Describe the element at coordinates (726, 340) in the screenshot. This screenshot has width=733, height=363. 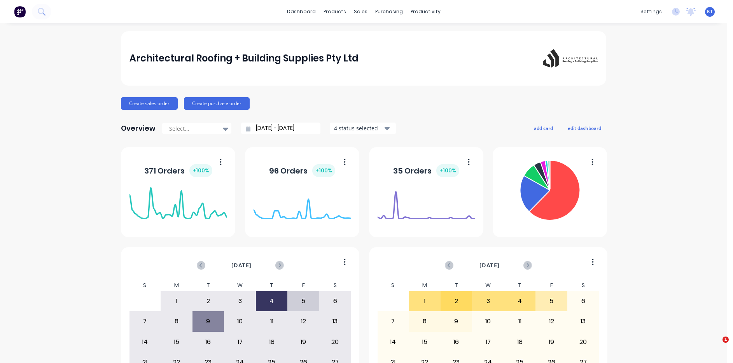
I see `span: 1` at that location.